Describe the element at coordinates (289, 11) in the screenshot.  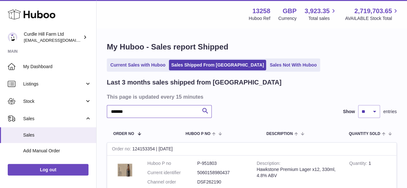
I see `strong: GBP` at that location.